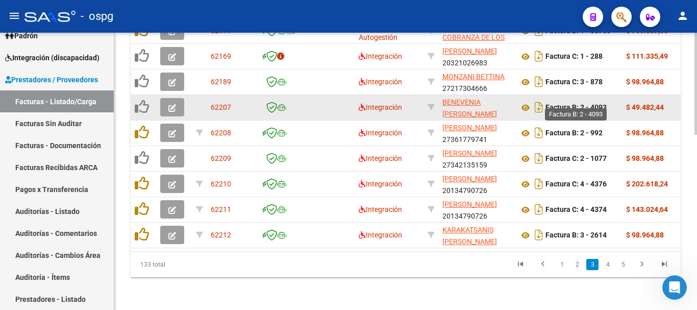 This screenshot has width=697, height=310. Describe the element at coordinates (664, 264) in the screenshot. I see `a: go to last page` at that location.